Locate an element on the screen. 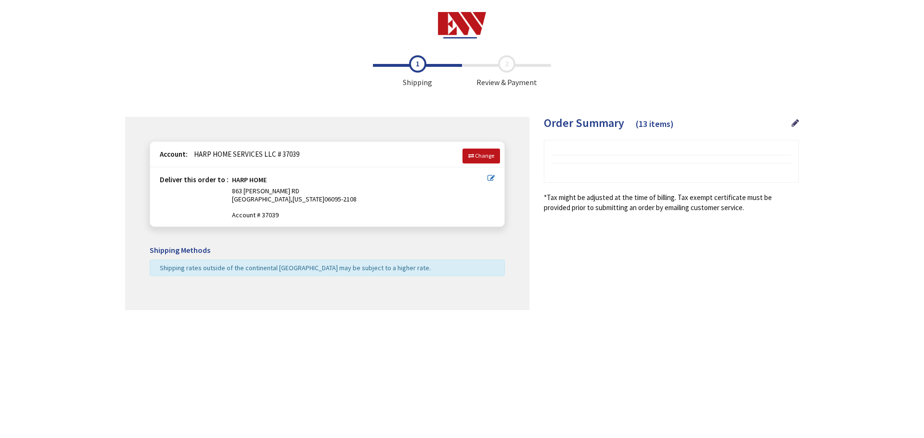  span: (13 items) is located at coordinates (655, 124).